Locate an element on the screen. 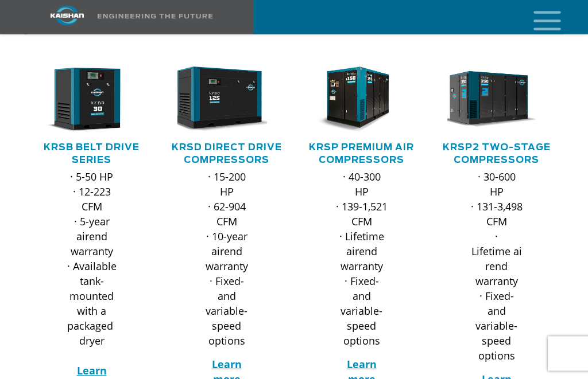 This screenshot has height=379, width=588. div: krsb30 is located at coordinates (91, 100).